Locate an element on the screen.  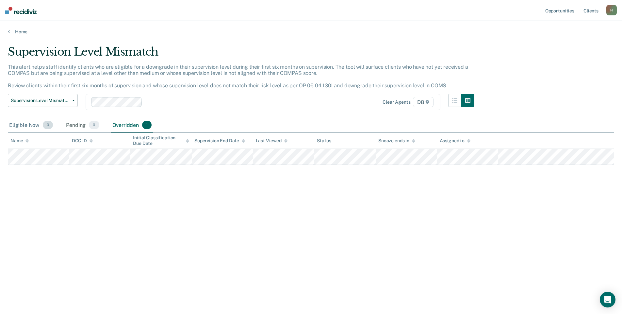
div: Initial Classification Due Date is located at coordinates (161, 141).